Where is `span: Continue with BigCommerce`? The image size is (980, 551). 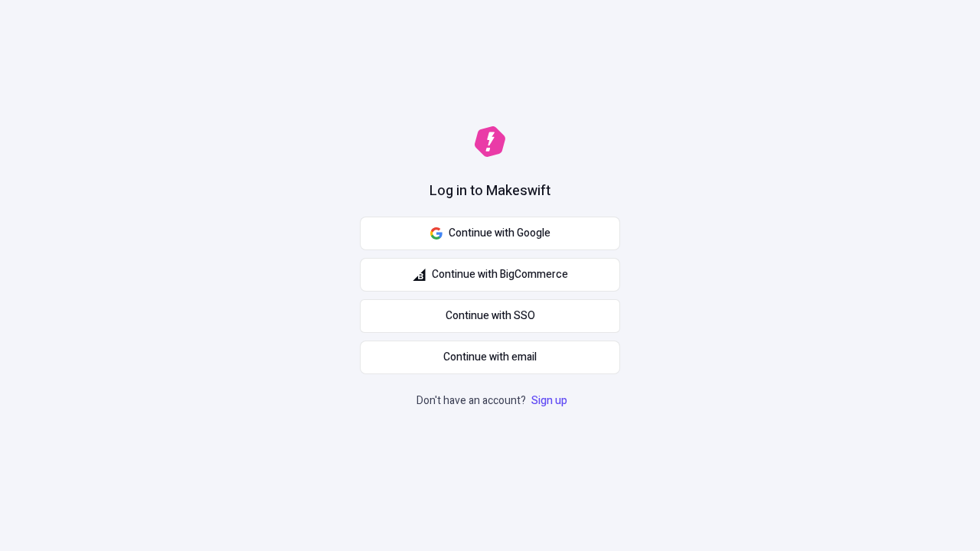
span: Continue with BigCommerce is located at coordinates (500, 275).